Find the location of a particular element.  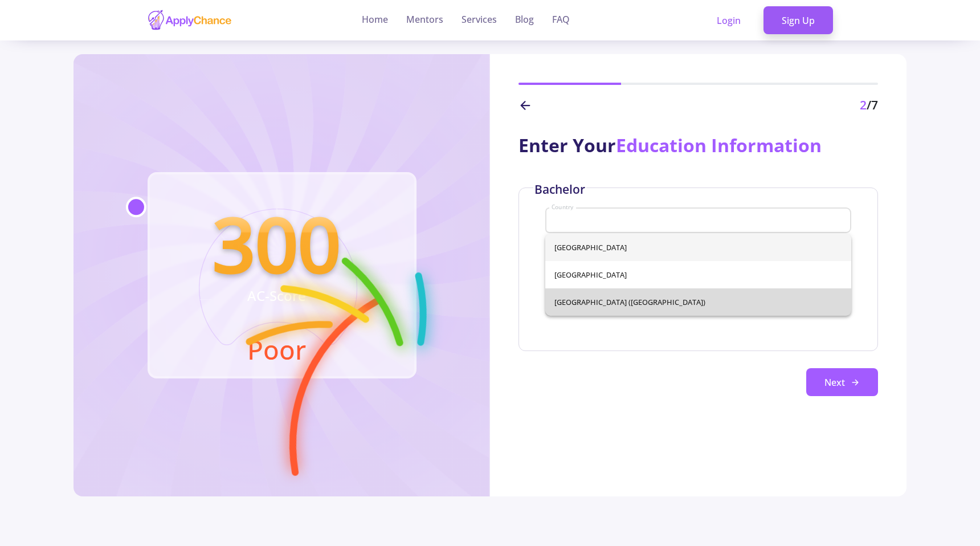

button: Next is located at coordinates (842, 382).